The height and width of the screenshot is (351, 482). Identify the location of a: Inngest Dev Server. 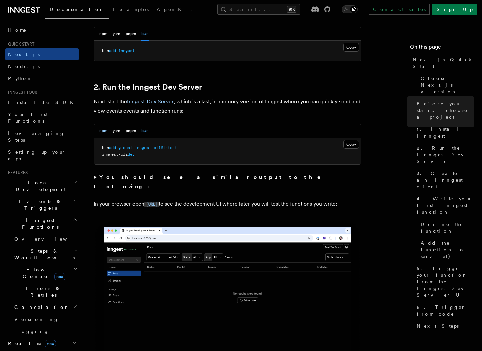
(150, 101).